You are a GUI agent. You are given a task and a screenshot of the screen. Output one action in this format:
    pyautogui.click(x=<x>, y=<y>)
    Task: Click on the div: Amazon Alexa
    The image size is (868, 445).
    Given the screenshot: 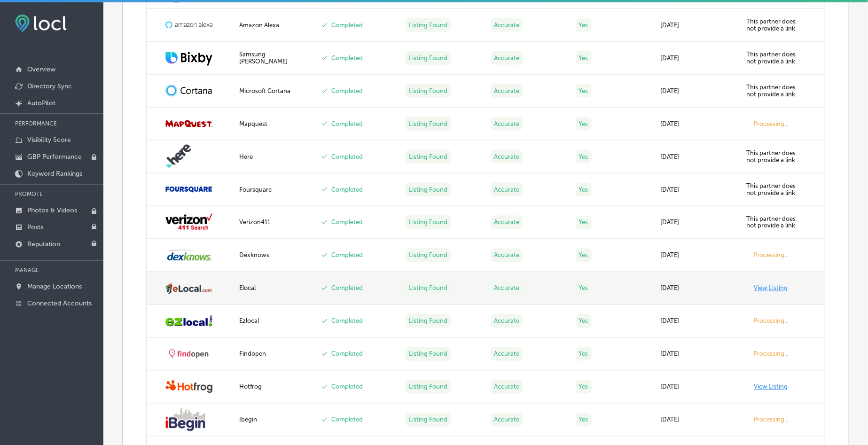 What is the action you would take?
    pyautogui.click(x=274, y=25)
    